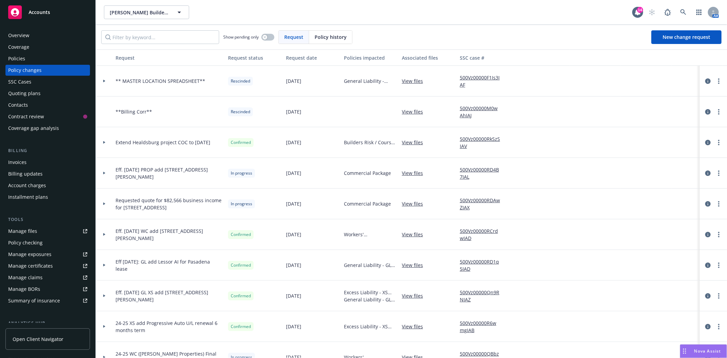 The image size is (727, 358). Describe the element at coordinates (428, 58) in the screenshot. I see `button: Associated files` at that location.